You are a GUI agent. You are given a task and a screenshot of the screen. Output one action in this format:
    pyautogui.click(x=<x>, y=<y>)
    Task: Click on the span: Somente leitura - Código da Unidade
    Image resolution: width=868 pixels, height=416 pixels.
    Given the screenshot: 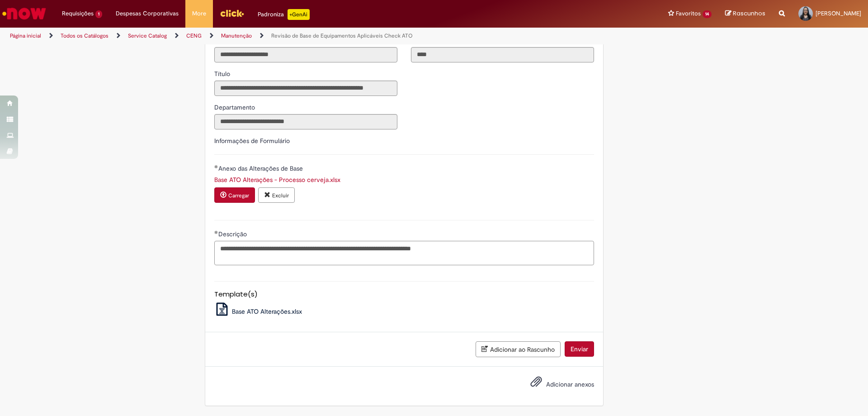 What is the action you would take?
    pyautogui.click(x=439, y=40)
    